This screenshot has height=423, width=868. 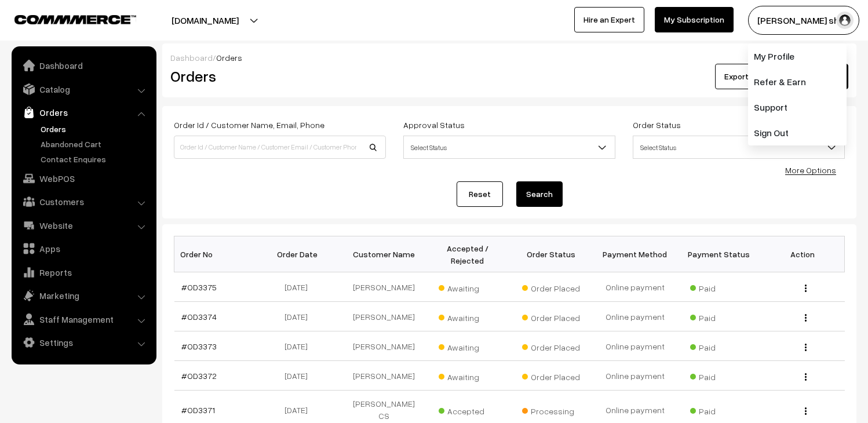 I want to click on a: Customers, so click(x=84, y=202).